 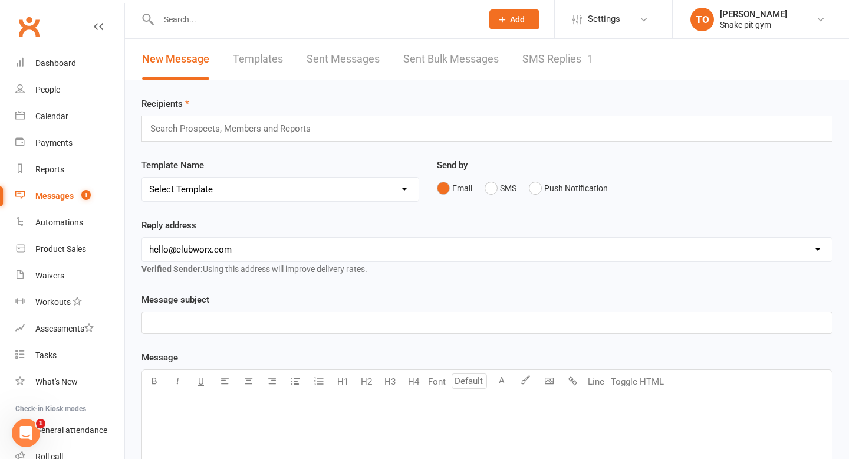 What do you see at coordinates (502, 381) in the screenshot?
I see `button: A` at bounding box center [502, 381].